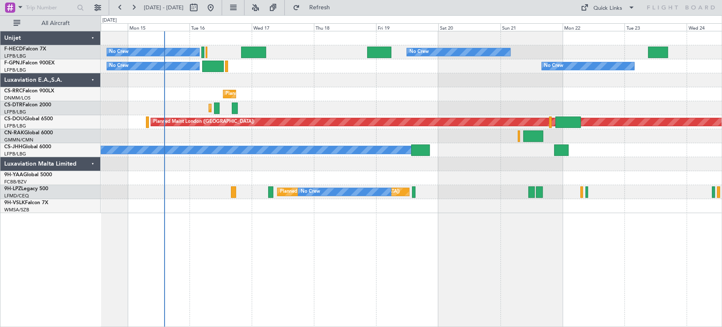 This screenshot has width=722, height=327. Describe the element at coordinates (17, 98) in the screenshot. I see `a: DNMM/LOS` at that location.